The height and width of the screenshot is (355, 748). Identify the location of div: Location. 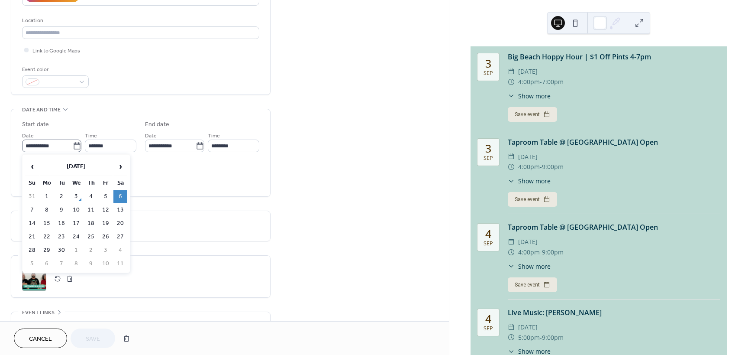
(140, 20).